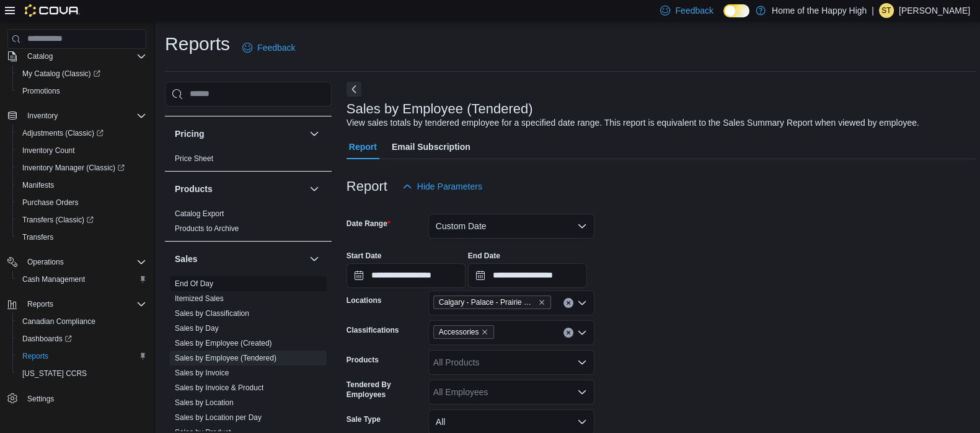 This screenshot has width=980, height=433. Describe the element at coordinates (82, 322) in the screenshot. I see `span: Canadian Compliance` at that location.